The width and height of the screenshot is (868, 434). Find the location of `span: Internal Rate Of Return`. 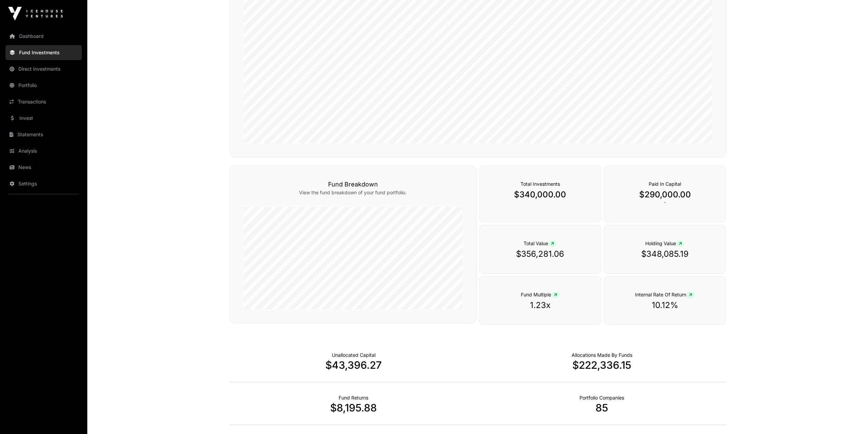

span: Internal Rate Of Return is located at coordinates (665, 294).